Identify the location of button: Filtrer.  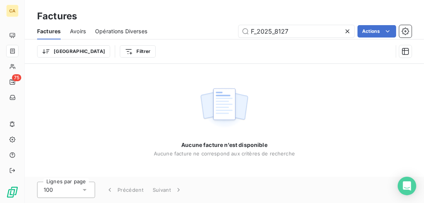
(138, 51).